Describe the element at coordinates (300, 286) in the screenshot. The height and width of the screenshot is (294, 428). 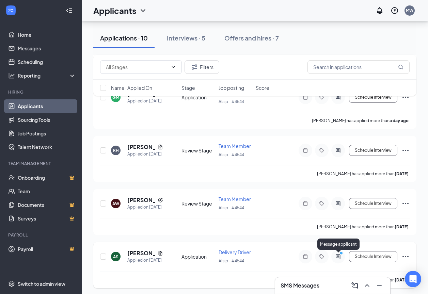
I see `h3: SMS Messages` at that location.